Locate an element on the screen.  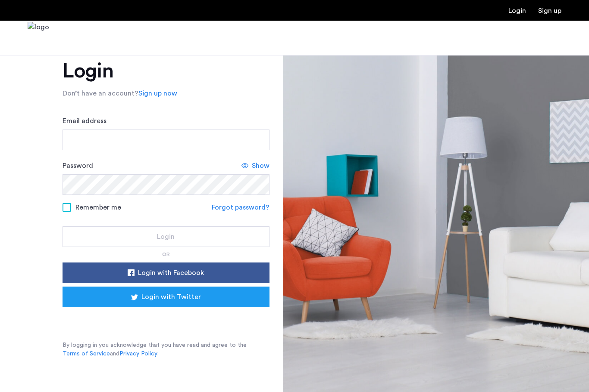
span: Show is located at coordinates (260, 166).